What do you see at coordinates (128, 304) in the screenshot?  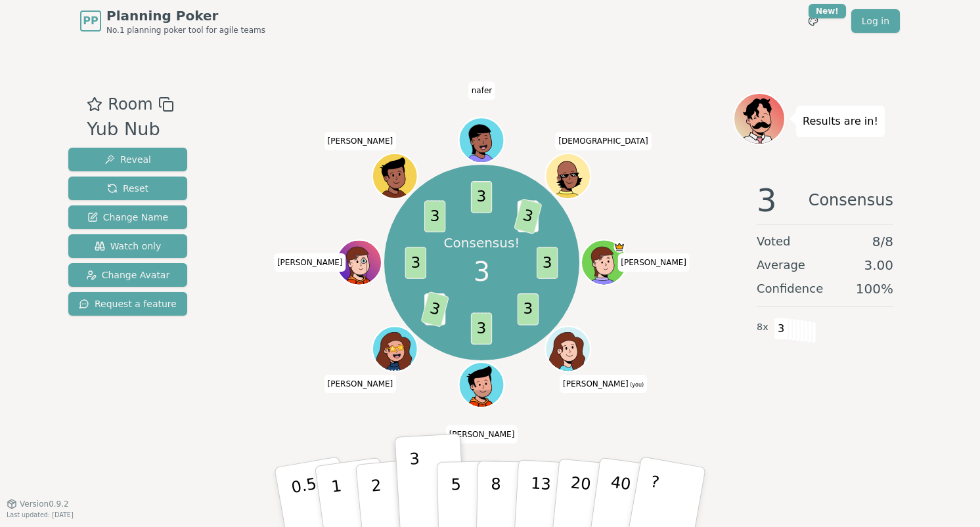 I see `span: Request a feature` at bounding box center [128, 304].